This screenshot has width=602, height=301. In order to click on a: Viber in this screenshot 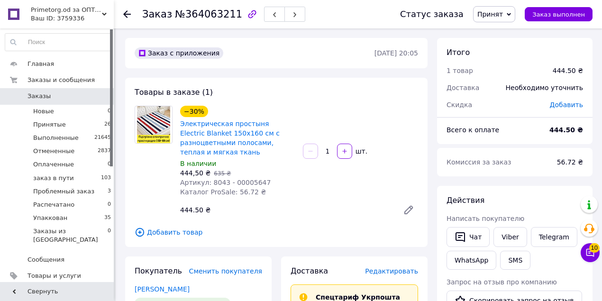, I will do `click(510, 237)`.